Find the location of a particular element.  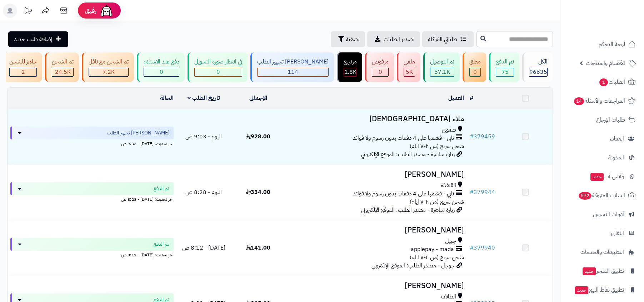

span: المراجعات والأسئلة is located at coordinates (600, 101).